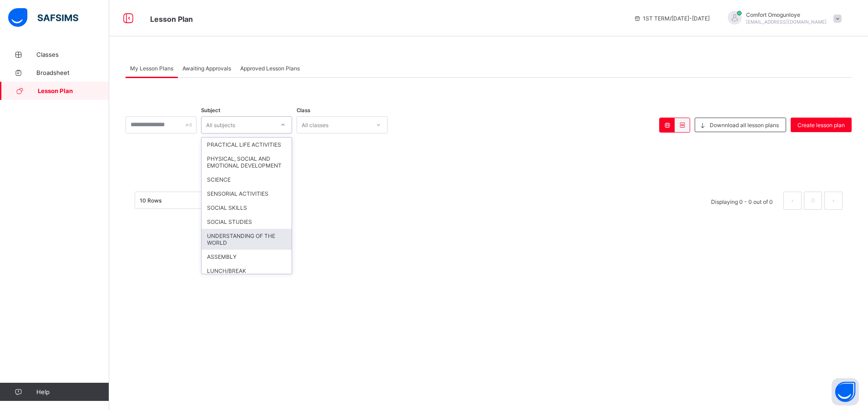  Describe the element at coordinates (813, 201) in the screenshot. I see `a: 0` at that location.